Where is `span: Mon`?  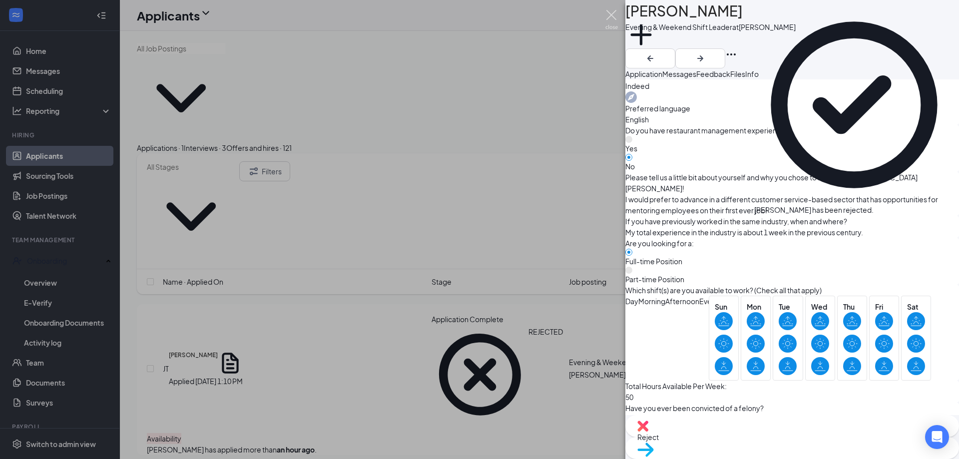 span: Mon is located at coordinates (756, 307).